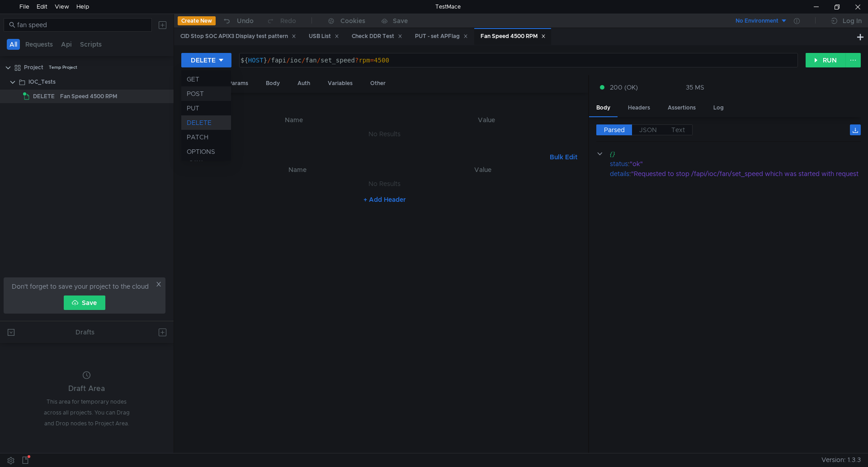 The height and width of the screenshot is (467, 868). Describe the element at coordinates (206, 79) in the screenshot. I see `li: GET` at that location.